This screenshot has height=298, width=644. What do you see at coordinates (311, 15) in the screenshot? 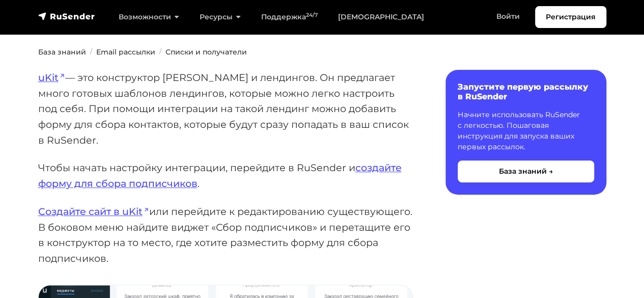
I see `sup: 24/7` at bounding box center [311, 15].